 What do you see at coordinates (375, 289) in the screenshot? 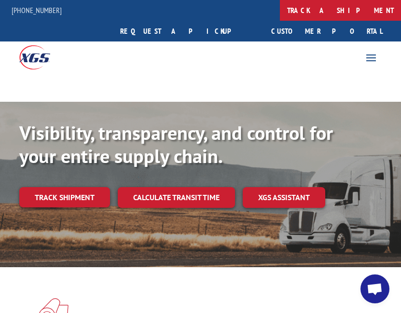
I see `a: Open chat` at bounding box center [375, 289].